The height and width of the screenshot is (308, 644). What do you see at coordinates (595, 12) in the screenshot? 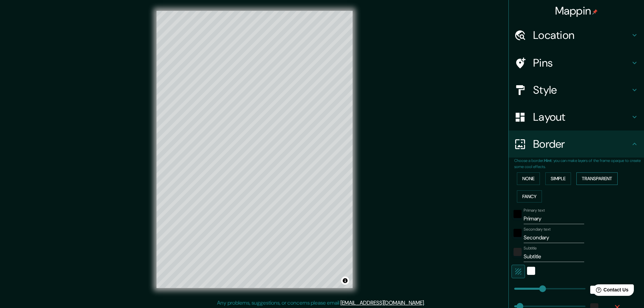
I see `img: pin-icon.png` at bounding box center [595, 12].